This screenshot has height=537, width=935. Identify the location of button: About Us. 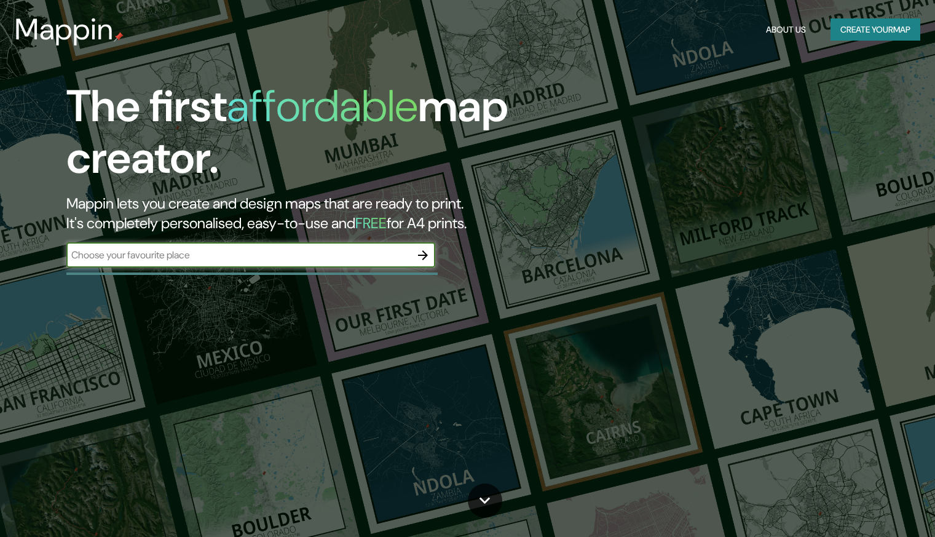
(786, 30).